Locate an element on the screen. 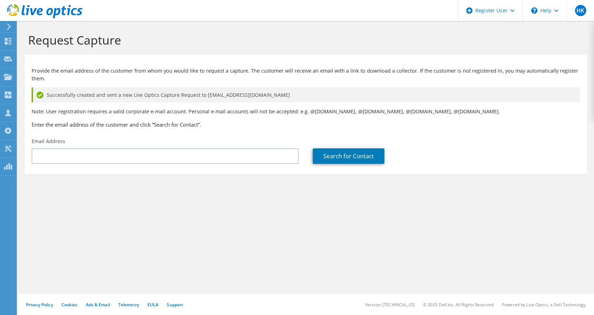 This screenshot has height=315, width=594. a: Cookies is located at coordinates (70, 305).